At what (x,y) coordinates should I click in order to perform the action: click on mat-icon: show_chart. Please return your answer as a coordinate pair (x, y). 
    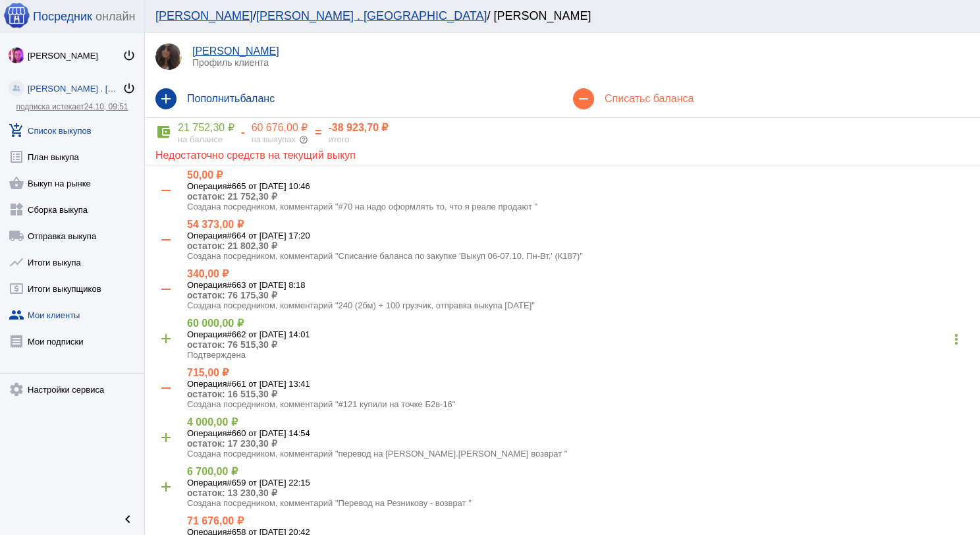
    Looking at the image, I should click on (16, 263).